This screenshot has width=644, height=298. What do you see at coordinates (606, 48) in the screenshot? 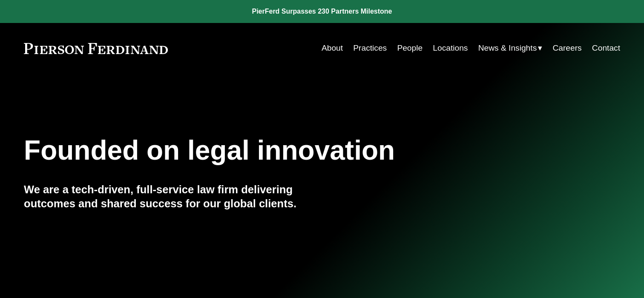
I see `a: Contact` at bounding box center [606, 48].